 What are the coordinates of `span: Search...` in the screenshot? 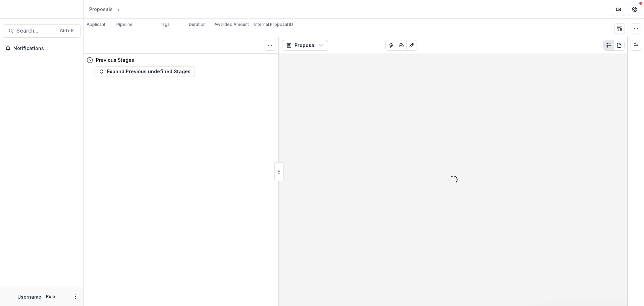 It's located at (36, 30).